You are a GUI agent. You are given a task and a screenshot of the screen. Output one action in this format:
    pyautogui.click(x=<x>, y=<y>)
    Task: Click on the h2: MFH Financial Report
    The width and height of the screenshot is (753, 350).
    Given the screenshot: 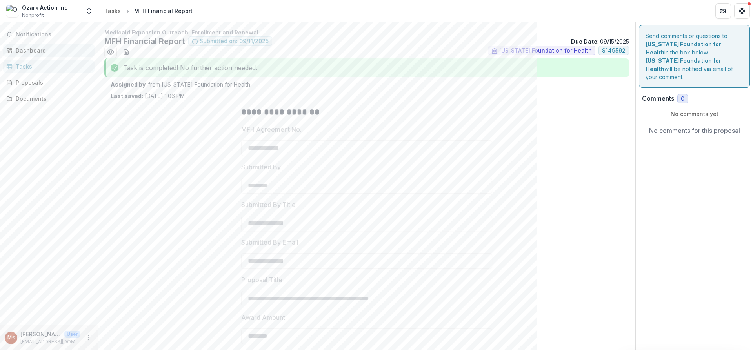 What is the action you would take?
    pyautogui.click(x=145, y=41)
    